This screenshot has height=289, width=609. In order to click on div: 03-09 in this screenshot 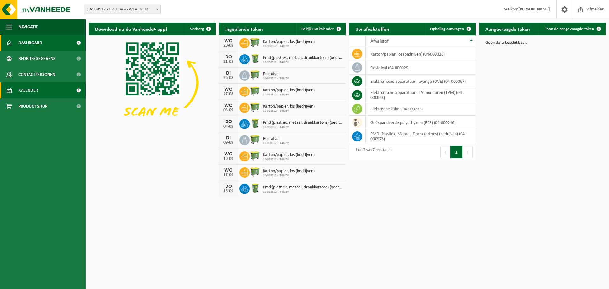, I will do `click(228, 110)`.